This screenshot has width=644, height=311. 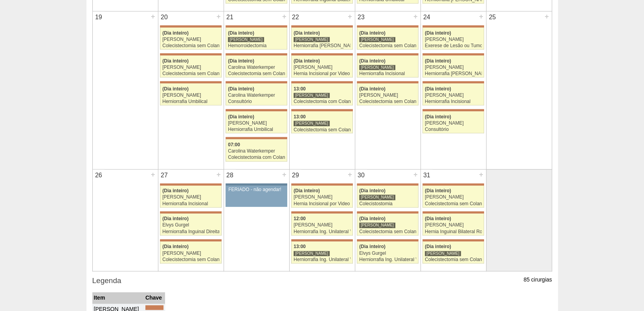 What do you see at coordinates (388, 252) in the screenshot?
I see `a: (Dia inteiro) Elvys Gurgel Herniorrafia Ing. Unilateral VL` at bounding box center [388, 252].